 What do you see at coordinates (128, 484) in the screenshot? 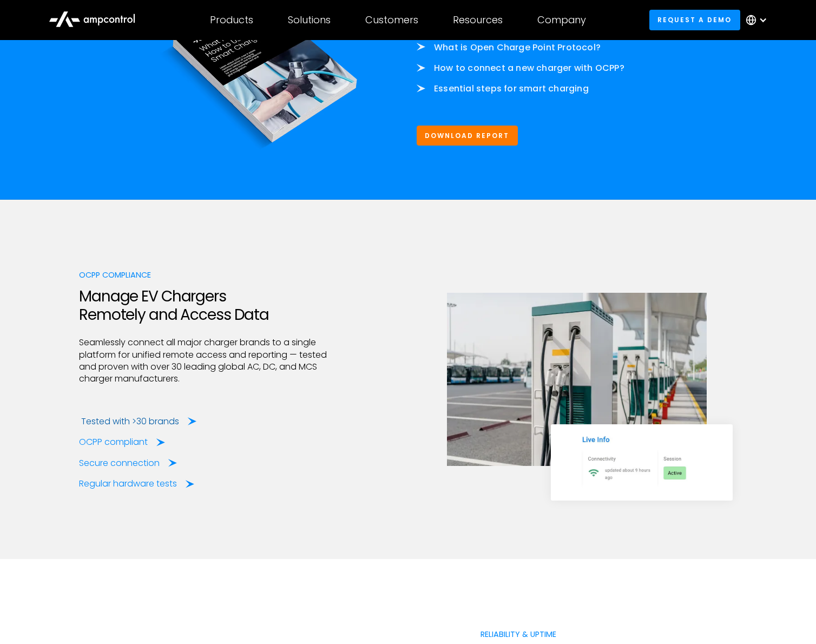
I see `div: Regular hardware tests` at bounding box center [128, 484].